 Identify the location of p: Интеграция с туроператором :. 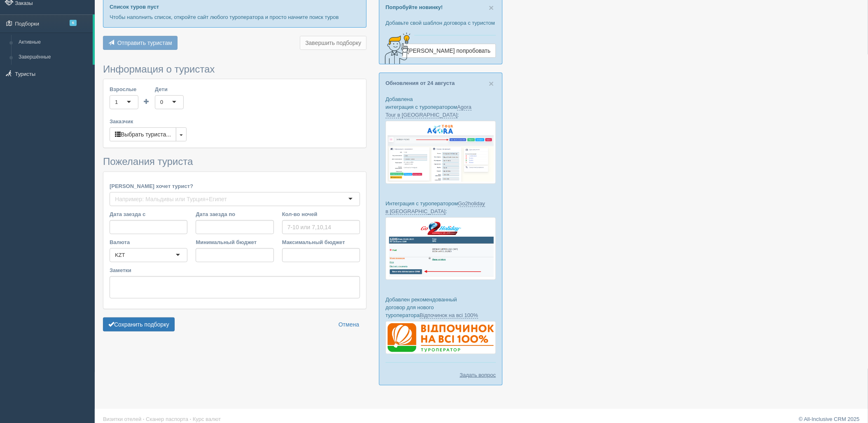
(441, 208).